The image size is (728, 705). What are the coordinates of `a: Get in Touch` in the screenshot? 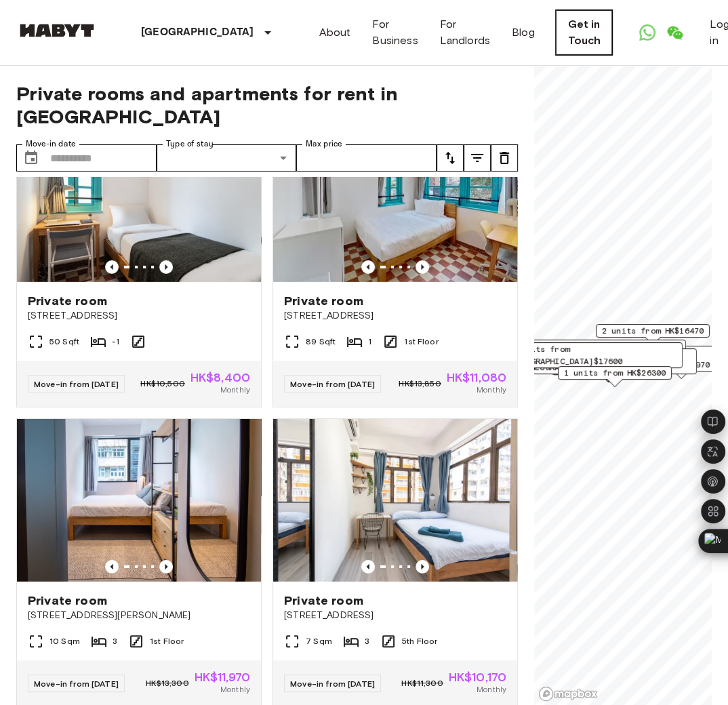 It's located at (584, 32).